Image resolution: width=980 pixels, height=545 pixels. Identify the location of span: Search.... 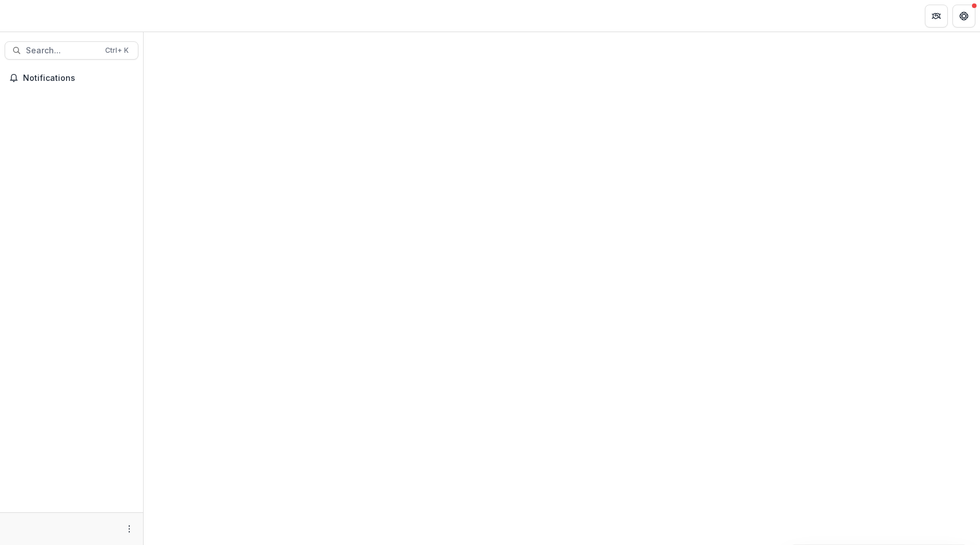
(62, 50).